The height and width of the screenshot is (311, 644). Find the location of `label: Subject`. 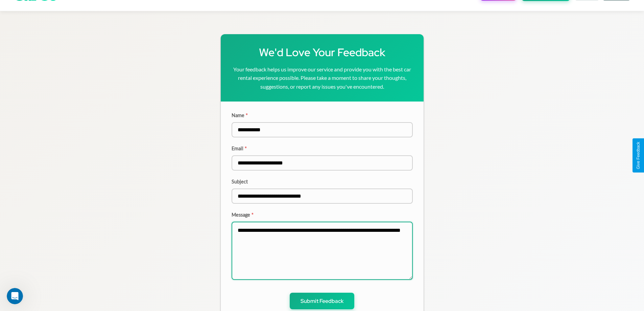

label: Subject is located at coordinates (322, 181).